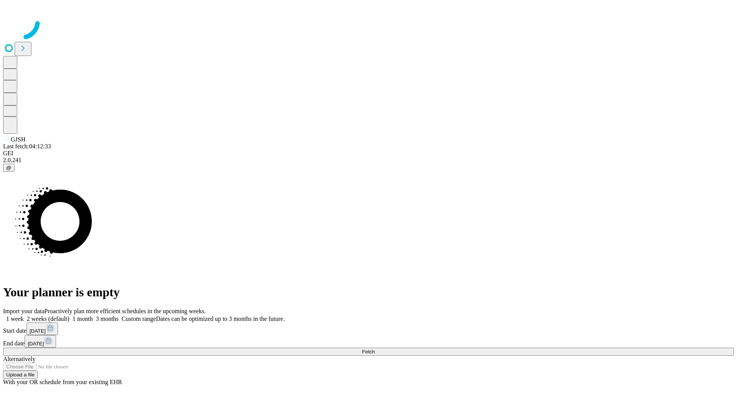 The width and height of the screenshot is (737, 414). What do you see at coordinates (15, 319) in the screenshot?
I see `span: 1 week` at bounding box center [15, 319].